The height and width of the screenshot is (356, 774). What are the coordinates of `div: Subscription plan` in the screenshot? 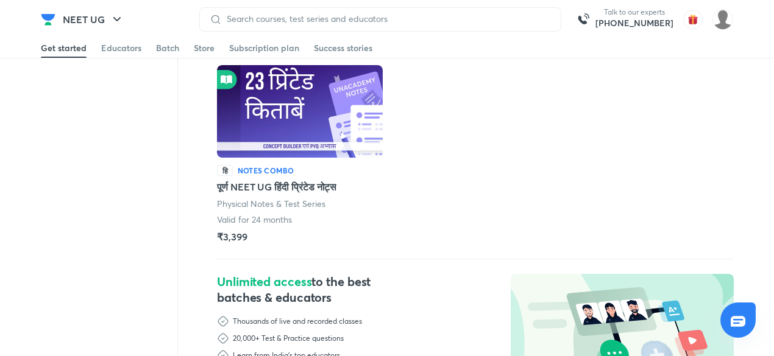 It's located at (264, 48).